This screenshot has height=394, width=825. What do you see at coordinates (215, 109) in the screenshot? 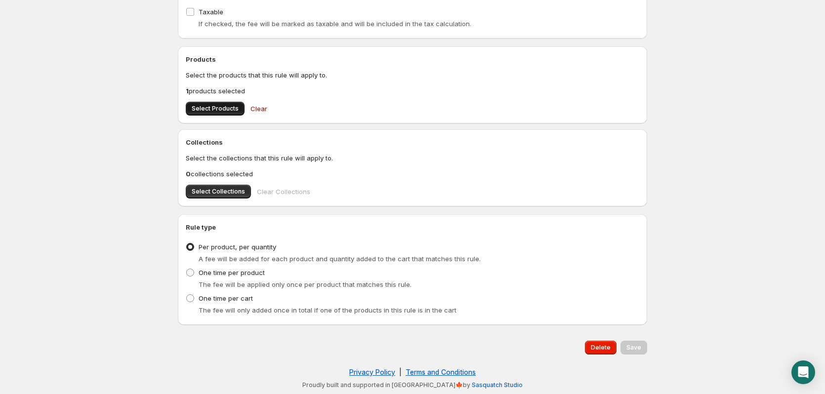
I see `span: Select Products` at bounding box center [215, 109].